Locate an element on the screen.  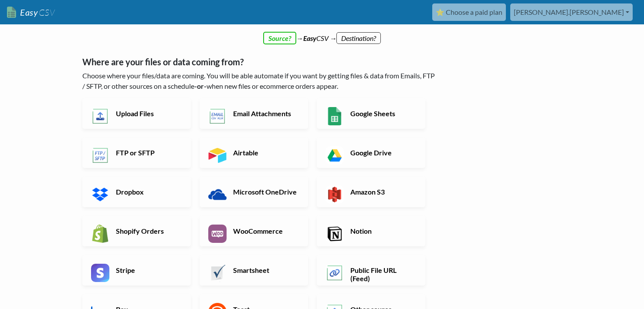
a: Smartsheet is located at coordinates (253, 270).